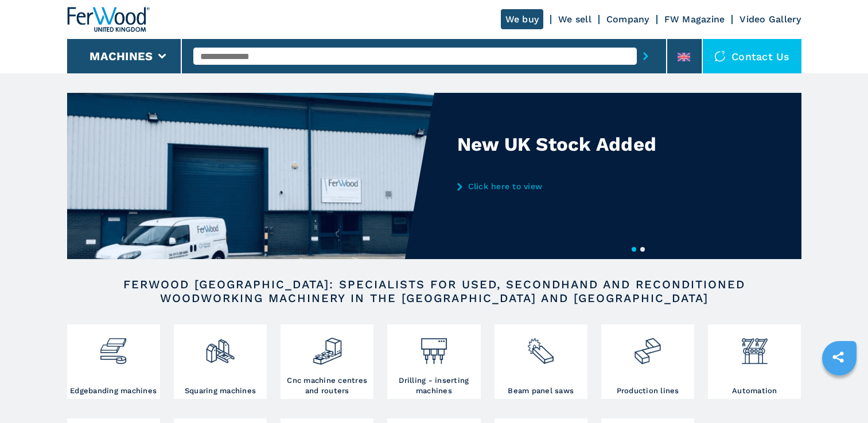 This screenshot has width=868, height=423. What do you see at coordinates (720, 56) in the screenshot?
I see `img: Contact us` at bounding box center [720, 56].